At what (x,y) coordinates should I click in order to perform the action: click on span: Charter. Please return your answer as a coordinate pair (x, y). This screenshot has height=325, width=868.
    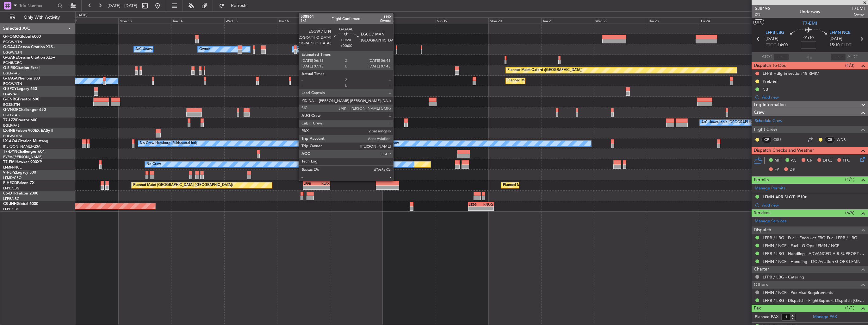
    Looking at the image, I should click on (761, 269).